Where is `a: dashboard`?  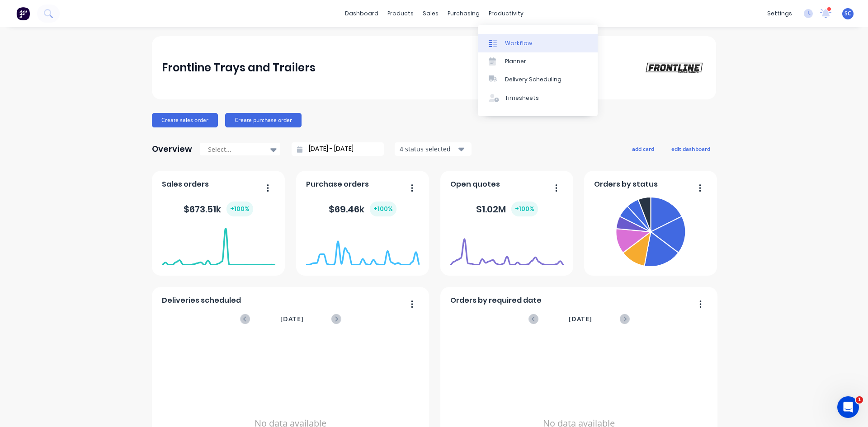 a: dashboard is located at coordinates (361, 14).